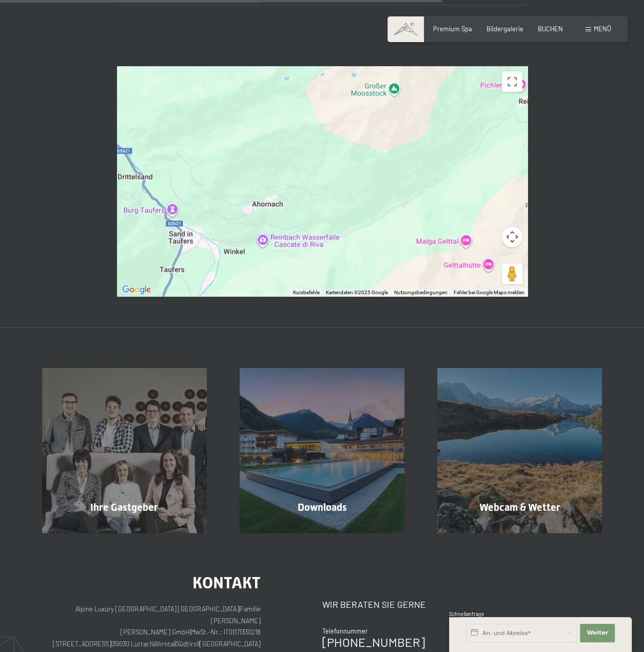  What do you see at coordinates (374, 604) in the screenshot?
I see `span: Wir beraten Sie gerne` at bounding box center [374, 604].